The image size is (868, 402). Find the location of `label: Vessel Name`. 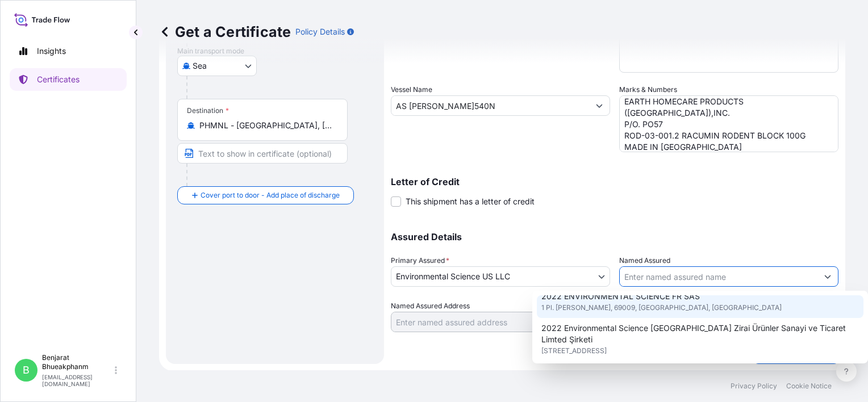

label: Vessel Name is located at coordinates (411, 90).